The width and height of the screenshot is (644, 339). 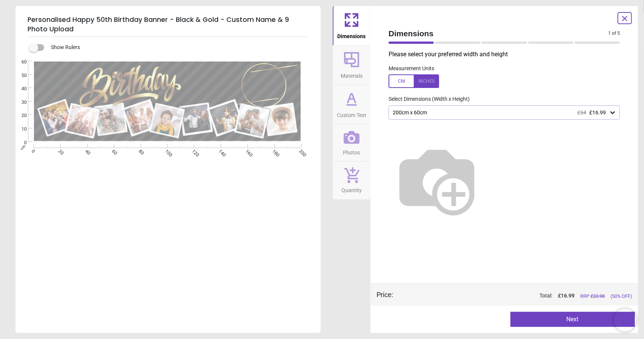 What do you see at coordinates (351, 189) in the screenshot?
I see `span: Quantity` at bounding box center [351, 189].